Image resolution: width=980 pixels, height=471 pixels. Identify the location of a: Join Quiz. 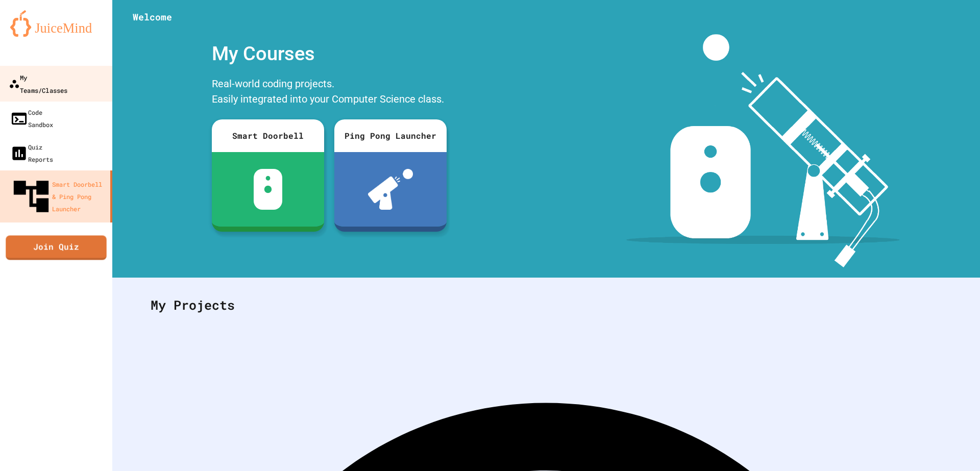
(56, 247).